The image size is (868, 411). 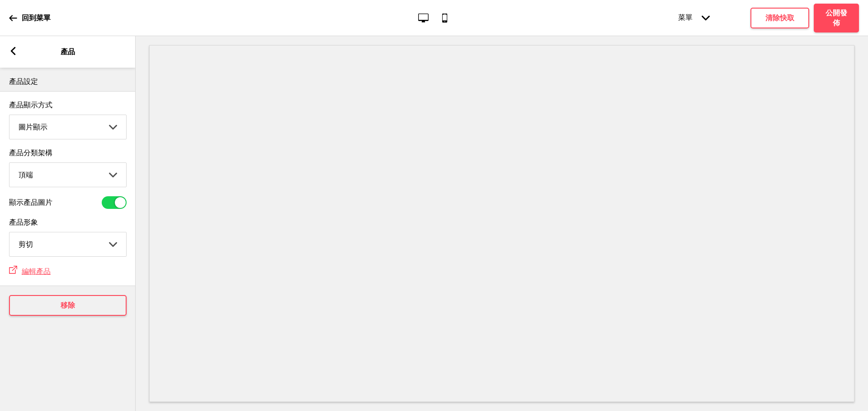 I want to click on label: 產品顯示方式, so click(x=67, y=105).